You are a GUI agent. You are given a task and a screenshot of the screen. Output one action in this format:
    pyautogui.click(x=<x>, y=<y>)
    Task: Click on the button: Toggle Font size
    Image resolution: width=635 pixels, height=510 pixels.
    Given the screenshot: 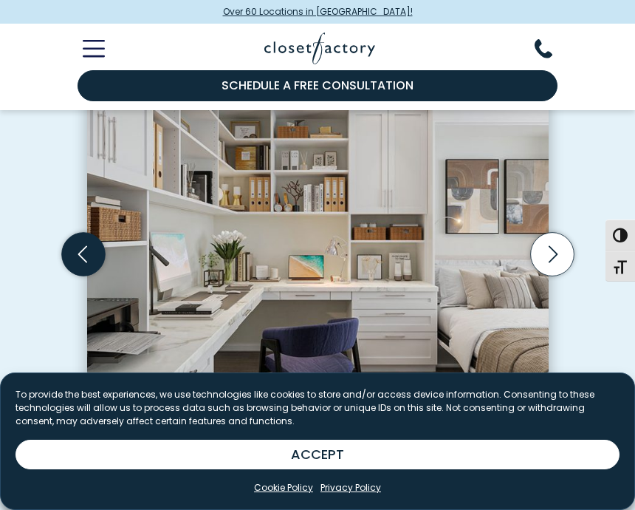 What is the action you would take?
    pyautogui.click(x=621, y=266)
    